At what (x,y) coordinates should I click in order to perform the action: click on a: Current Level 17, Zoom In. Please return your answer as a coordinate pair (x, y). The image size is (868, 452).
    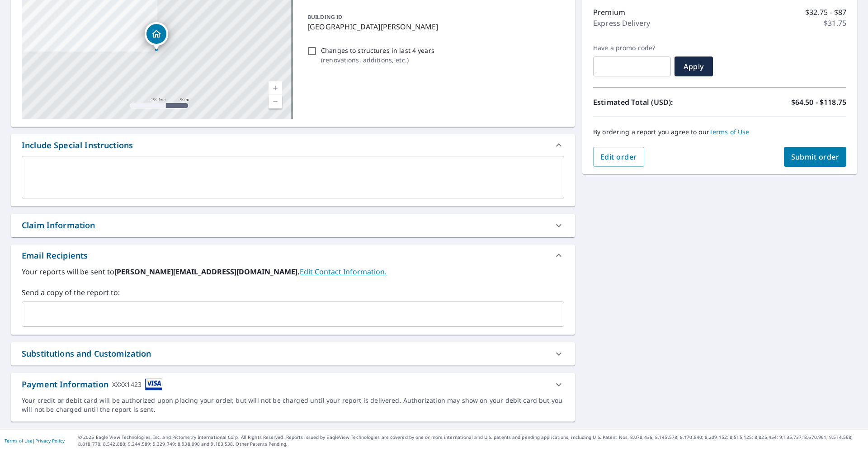
    Looking at the image, I should click on (276, 88).